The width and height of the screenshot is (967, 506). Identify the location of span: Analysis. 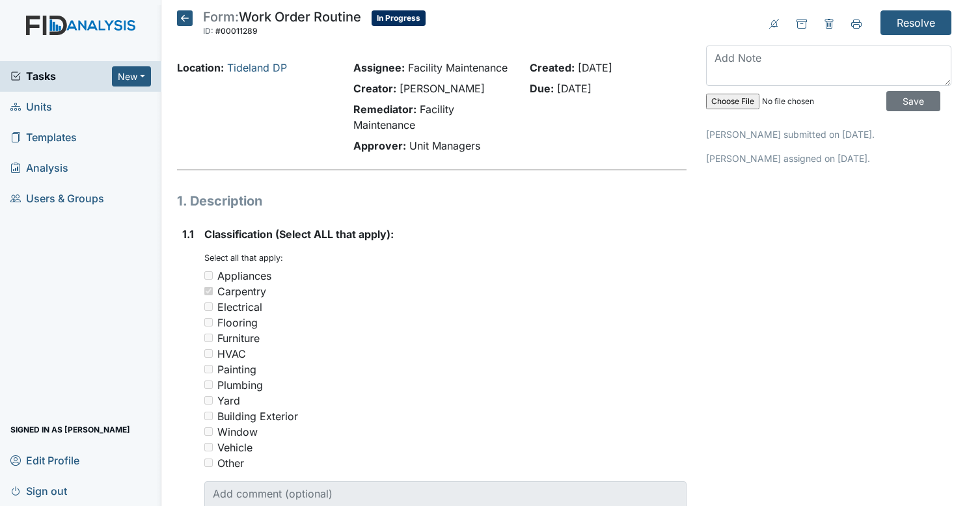
(39, 168).